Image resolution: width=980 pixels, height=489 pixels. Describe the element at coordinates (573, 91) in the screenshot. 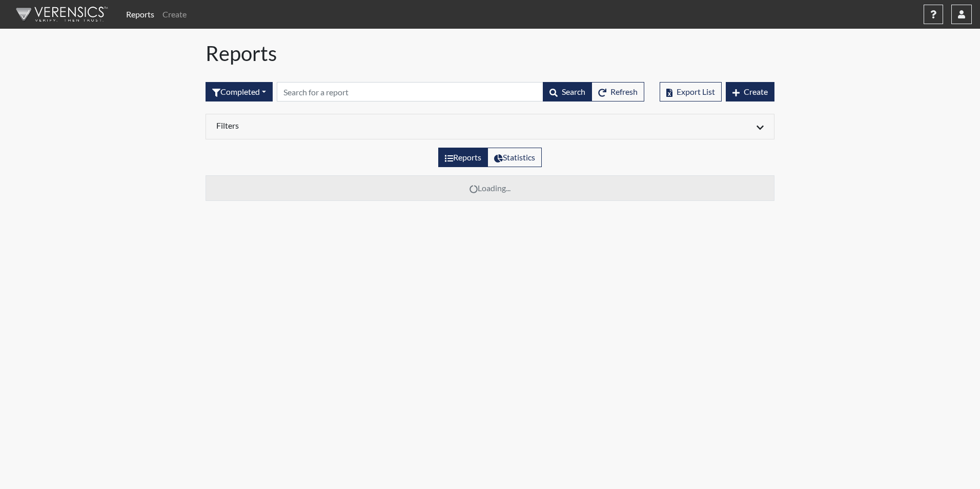

I see `span: Search` at that location.